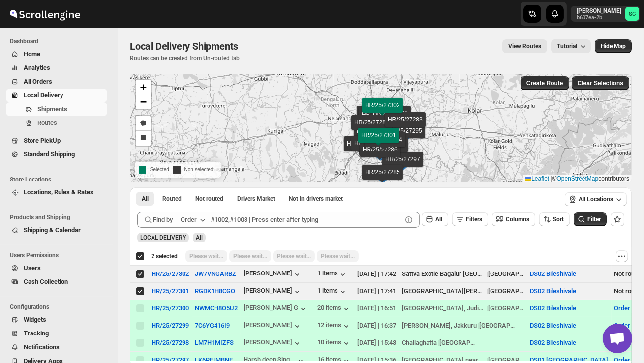 The width and height of the screenshot is (644, 363). What do you see at coordinates (518, 219) in the screenshot?
I see `span: Columns` at bounding box center [518, 219].